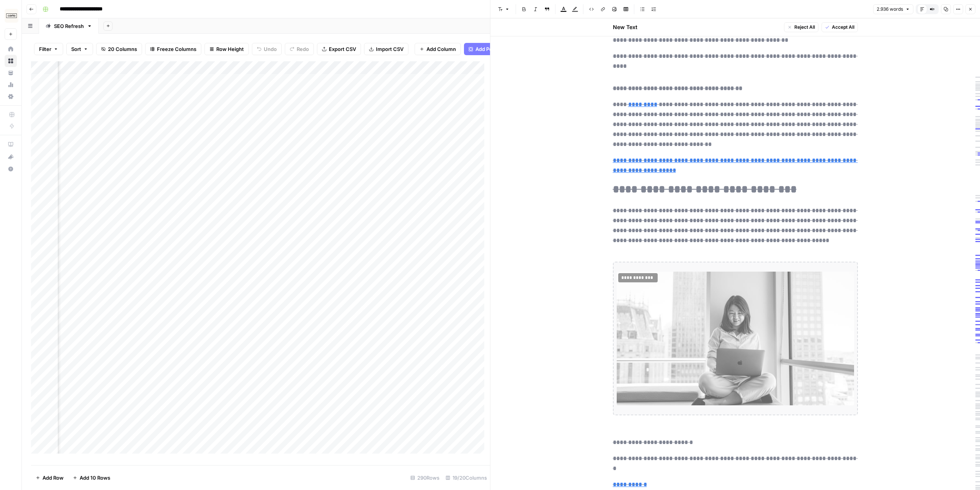  Describe the element at coordinates (52, 478) in the screenshot. I see `span: Add Row` at that location.